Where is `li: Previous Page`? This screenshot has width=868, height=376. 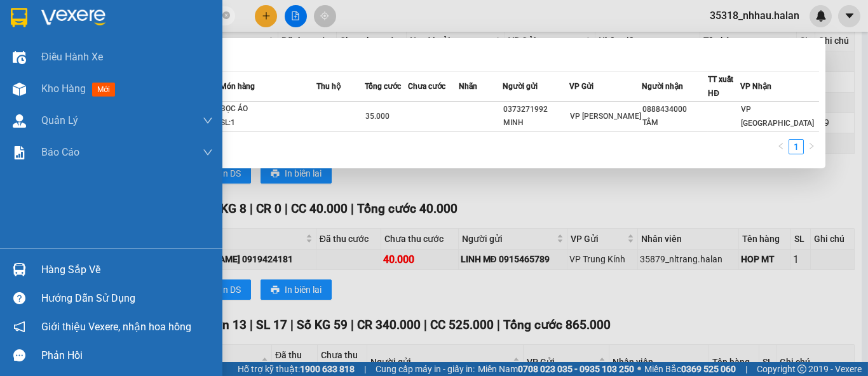 li: Previous Page is located at coordinates (781, 147).